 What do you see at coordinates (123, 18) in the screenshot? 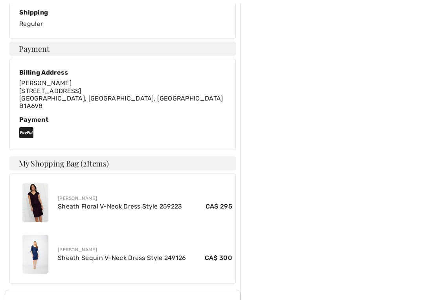
I see `div: Regular` at bounding box center [123, 18].